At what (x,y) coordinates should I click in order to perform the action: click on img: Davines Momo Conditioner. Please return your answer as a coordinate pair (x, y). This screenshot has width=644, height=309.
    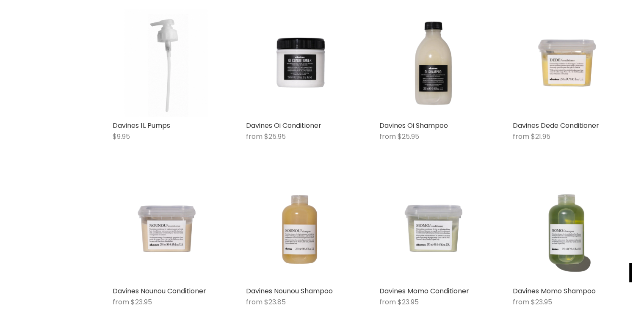
    Looking at the image, I should click on (433, 228).